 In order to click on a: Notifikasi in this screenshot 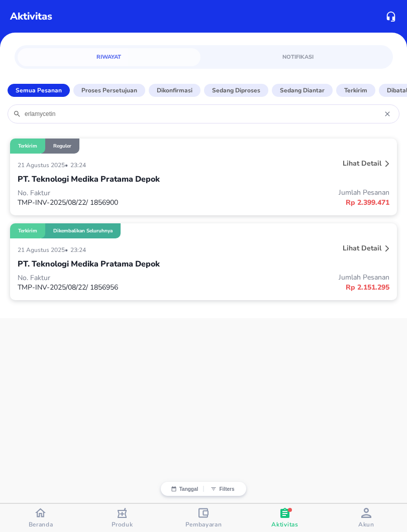, I will do `click(298, 57)`.